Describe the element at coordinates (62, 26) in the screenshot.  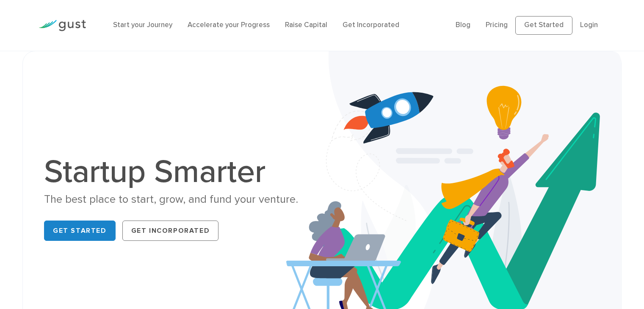
I see `img: Gust Logo` at that location.